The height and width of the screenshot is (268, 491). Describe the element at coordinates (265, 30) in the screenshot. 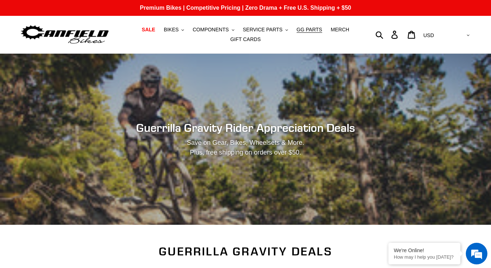

I see `button: SERVICE PARTS` at that location.